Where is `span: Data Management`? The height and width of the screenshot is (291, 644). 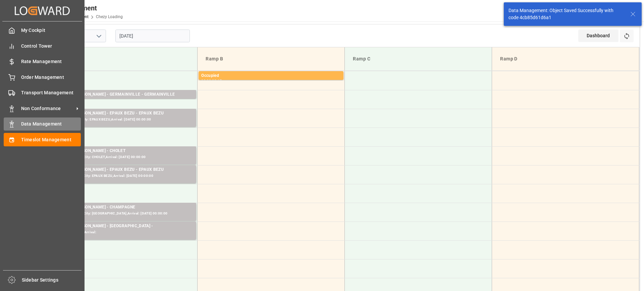
span: Data Management is located at coordinates (51, 124).